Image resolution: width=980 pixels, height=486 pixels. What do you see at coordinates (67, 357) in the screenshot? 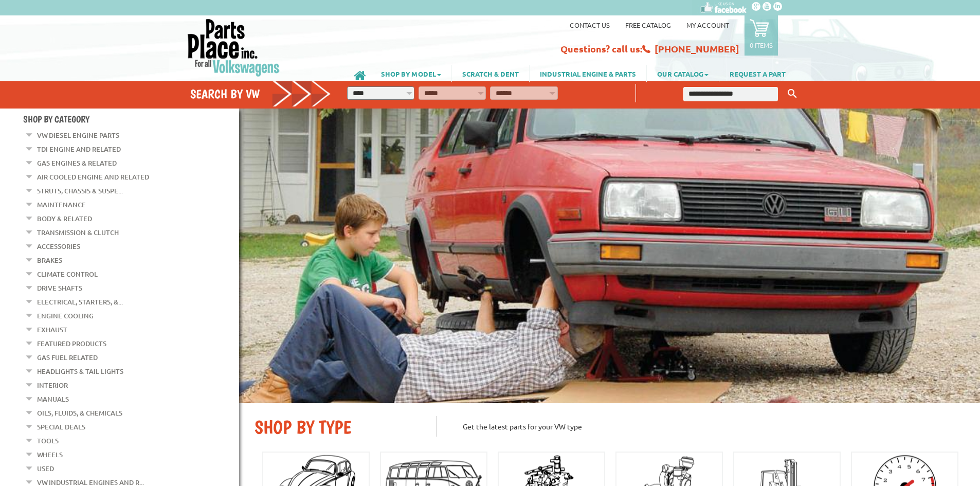
I see `a: Gas Fuel Related` at bounding box center [67, 357].